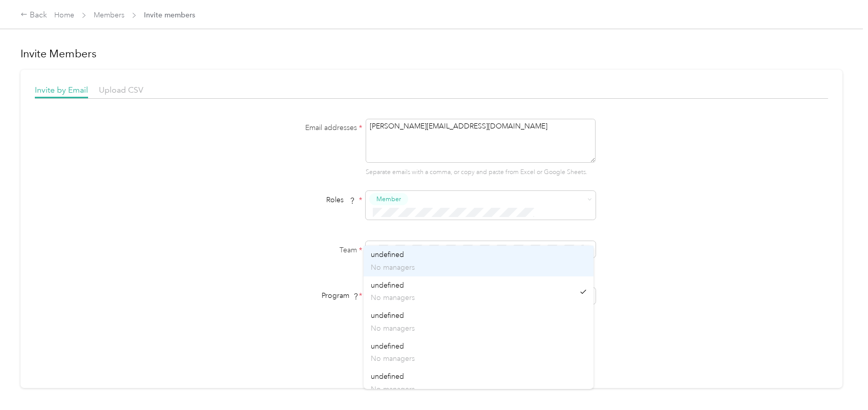 The height and width of the screenshot is (410, 868). What do you see at coordinates (389, 199) in the screenshot?
I see `span: Member` at bounding box center [389, 199].